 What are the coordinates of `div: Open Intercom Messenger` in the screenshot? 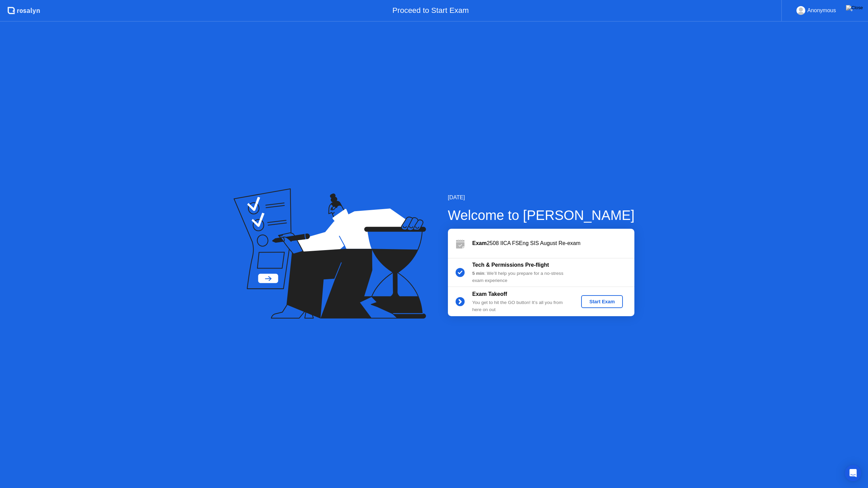 It's located at (853, 473).